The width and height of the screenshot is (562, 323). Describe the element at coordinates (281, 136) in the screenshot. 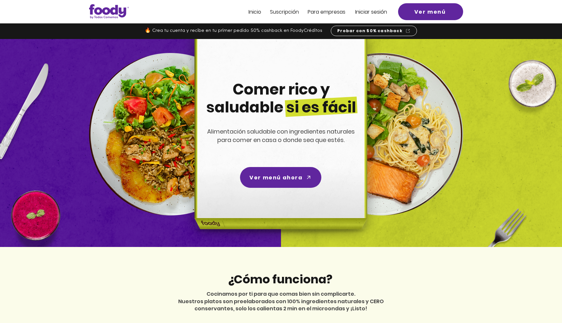

I see `span: Alimentación saludable con ingredientes naturales para comer en casa o donde sea que estés.` at that location.